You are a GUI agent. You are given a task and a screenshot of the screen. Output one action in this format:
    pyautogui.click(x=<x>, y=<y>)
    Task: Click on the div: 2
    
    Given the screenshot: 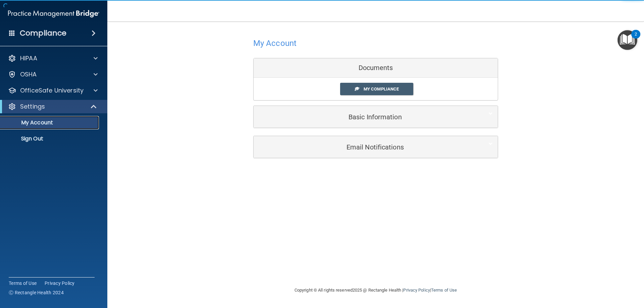 What is the action you would take?
    pyautogui.click(x=635, y=38)
    